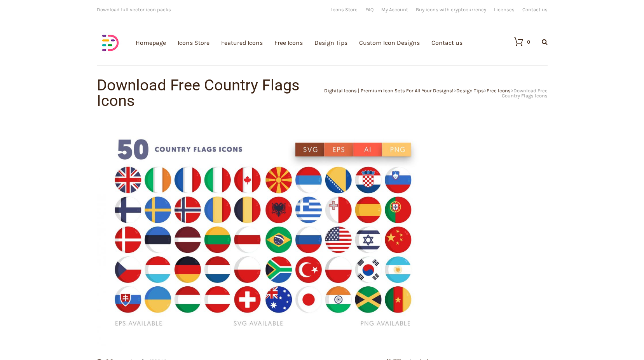  What do you see at coordinates (389, 90) in the screenshot?
I see `a: Dighital Icons | Premium Icon Sets For All Your Designs!` at bounding box center [389, 90].